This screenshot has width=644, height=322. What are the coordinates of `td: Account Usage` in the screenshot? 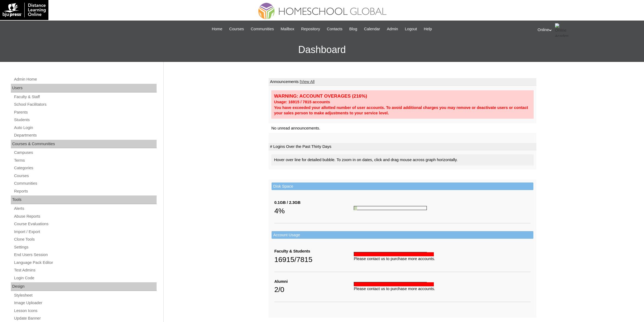 It's located at (402, 235).